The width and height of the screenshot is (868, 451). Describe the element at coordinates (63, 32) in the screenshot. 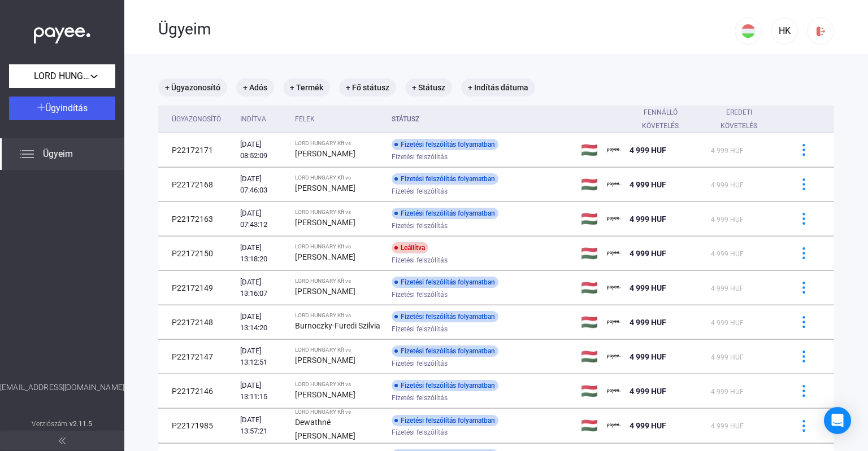

I see `img: white-payee-white-dot.svg` at that location.